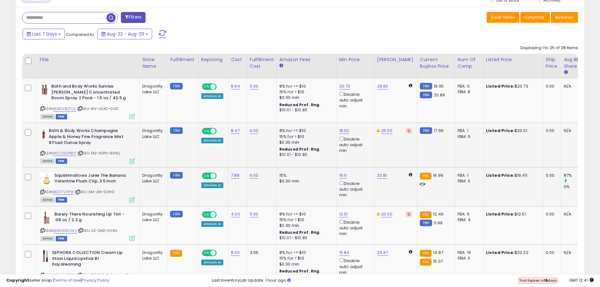 The image size is (600, 287). Describe the element at coordinates (378, 130) in the screenshot. I see `i: This overrides the store level Dynamic Max Price for this listing` at that location.